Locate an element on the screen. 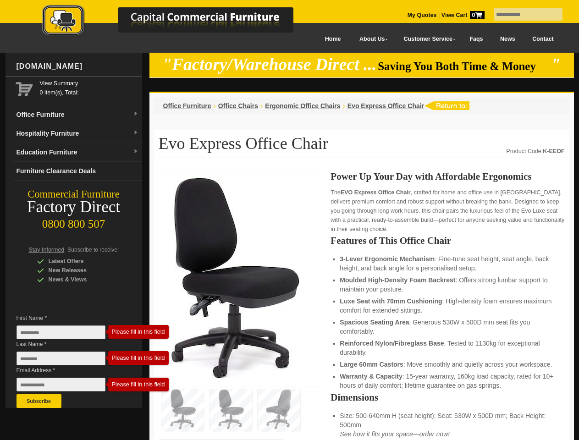 Image resolution: width=579 pixels, height=440 pixels. input: Last Name * is located at coordinates (61, 359).